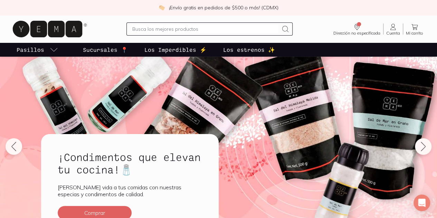 Image resolution: width=437 pixels, height=218 pixels. Describe the element at coordinates (415, 29) in the screenshot. I see `a: Mi carrito` at that location.